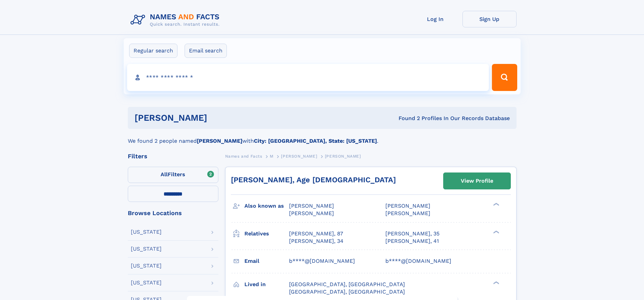  I want to click on div: Filters, so click(173, 156).